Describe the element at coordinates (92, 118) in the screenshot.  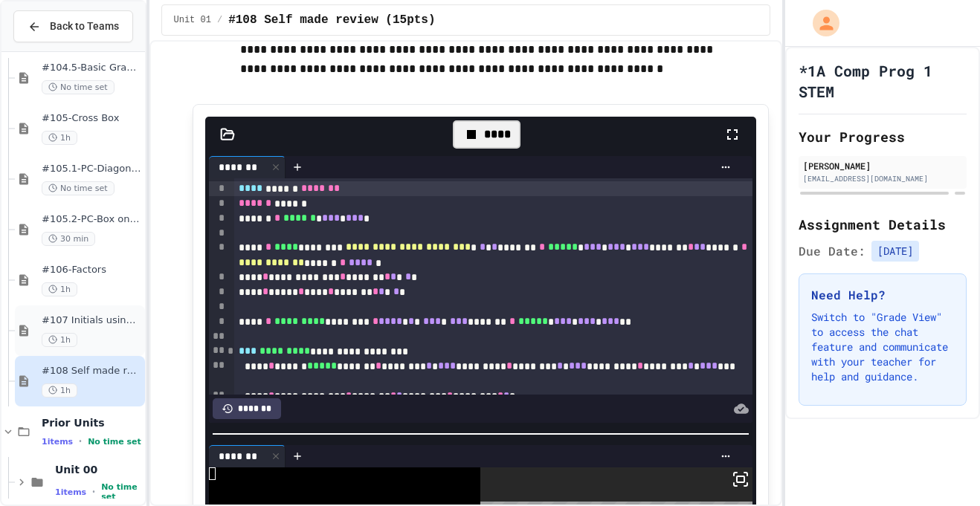
I see `span: #105-Cross Box` at that location.